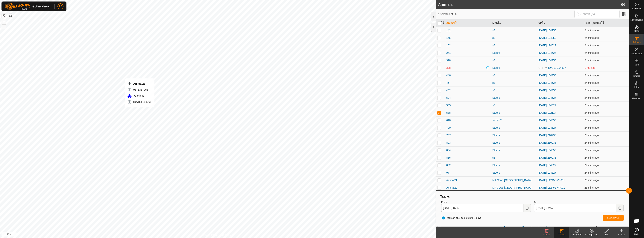 The height and width of the screenshot is (238, 644). Describe the element at coordinates (637, 43) in the screenshot. I see `span: Animals` at that location.